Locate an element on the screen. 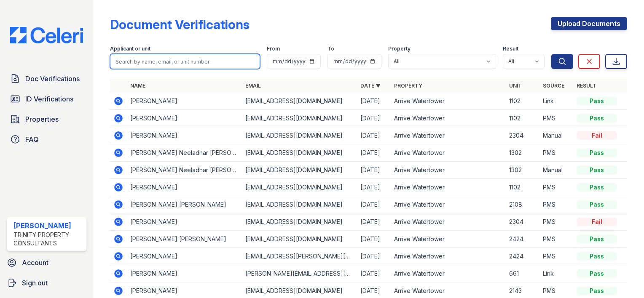  a: Property is located at coordinates (408, 86).